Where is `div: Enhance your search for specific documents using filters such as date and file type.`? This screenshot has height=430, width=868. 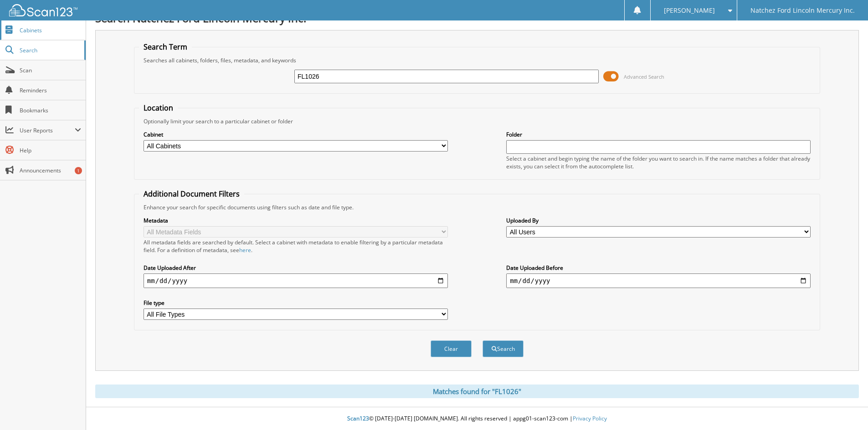
div: Enhance your search for specific documents using filters such as date and file type. is located at coordinates (477, 208).